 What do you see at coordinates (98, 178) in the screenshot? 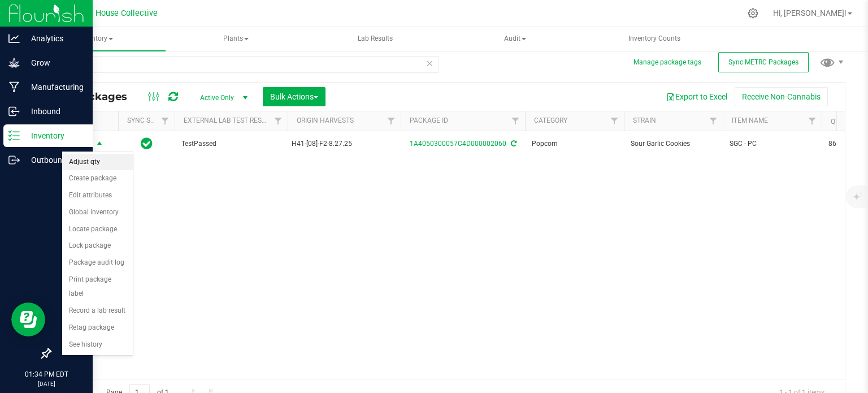
I see `li: Create package` at bounding box center [98, 178].